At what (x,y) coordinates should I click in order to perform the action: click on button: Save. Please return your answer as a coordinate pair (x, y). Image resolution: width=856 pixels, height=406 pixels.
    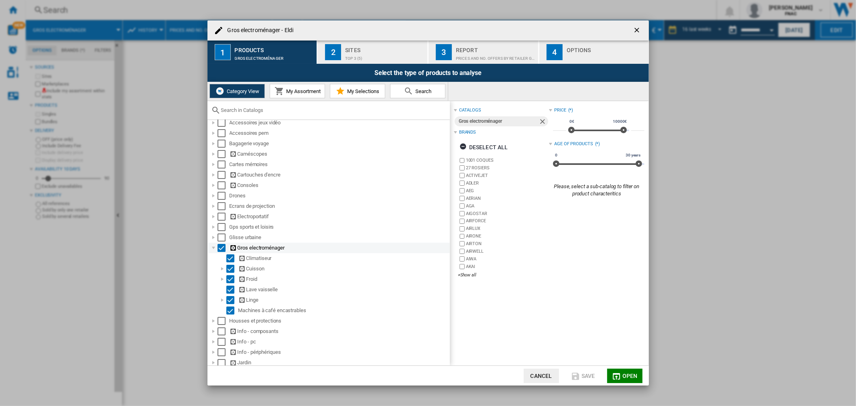
    Looking at the image, I should click on (583, 376).